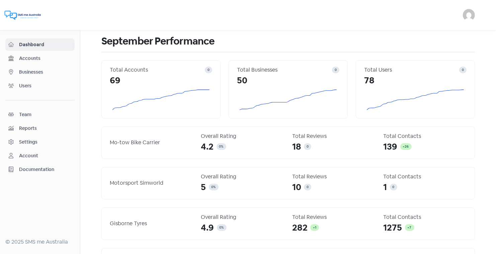  Describe the element at coordinates (45, 72) in the screenshot. I see `span: Businesses` at that location.